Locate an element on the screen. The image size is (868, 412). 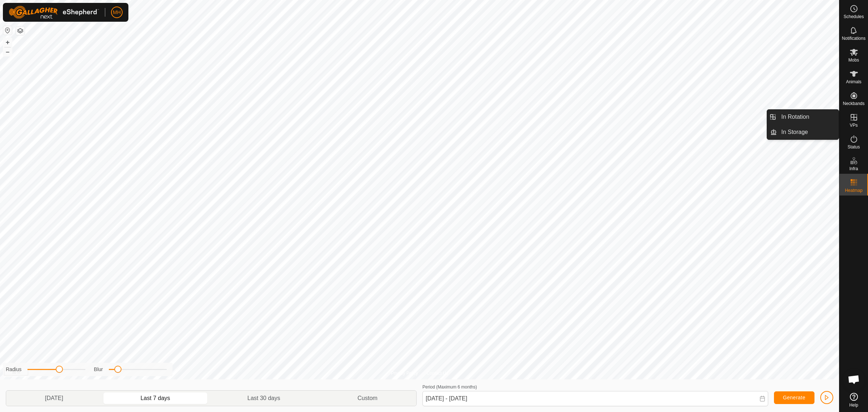
li: In Rotation is located at coordinates (803, 117).